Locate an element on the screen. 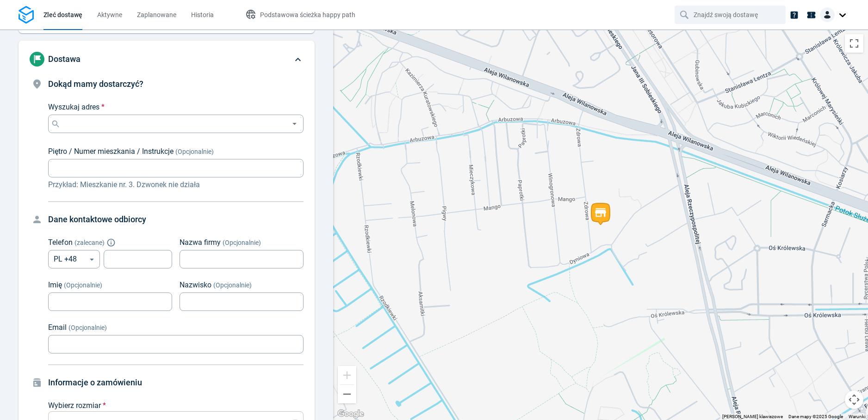  span: Dane mapy ©2025 Google is located at coordinates (816, 416).